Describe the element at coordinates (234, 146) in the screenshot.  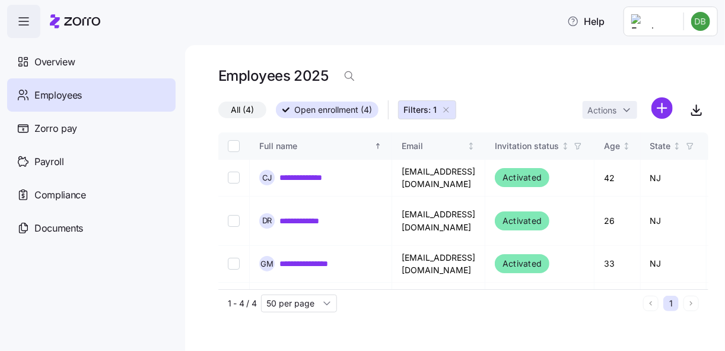
I see `input: Select all records` at that location.